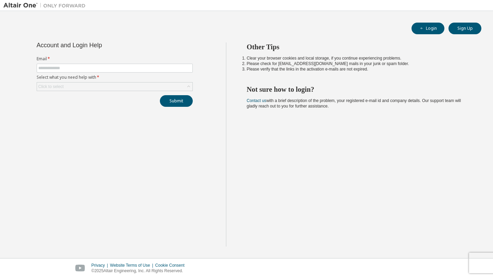  Describe the element at coordinates (80, 268) in the screenshot. I see `img: youtube.svg` at that location.